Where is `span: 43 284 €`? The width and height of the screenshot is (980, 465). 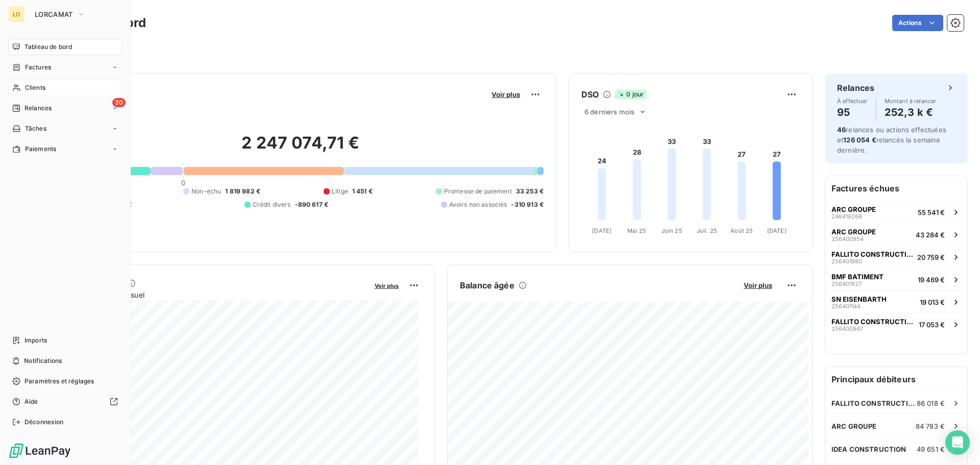
span: 43 284 € is located at coordinates (930, 235).